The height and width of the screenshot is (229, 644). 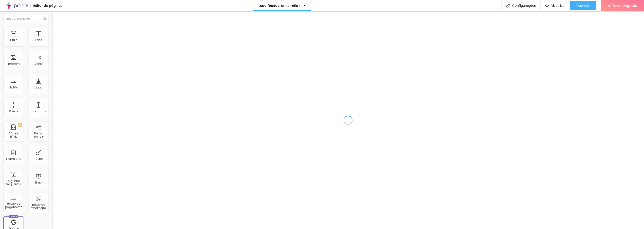 I want to click on span: Fazer Upgrade, so click(x=625, y=6).